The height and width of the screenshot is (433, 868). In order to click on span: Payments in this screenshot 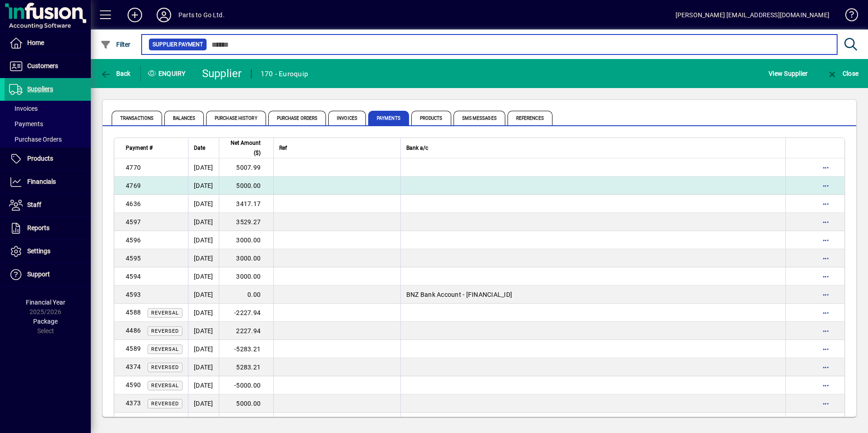, I will do `click(389, 118)`.